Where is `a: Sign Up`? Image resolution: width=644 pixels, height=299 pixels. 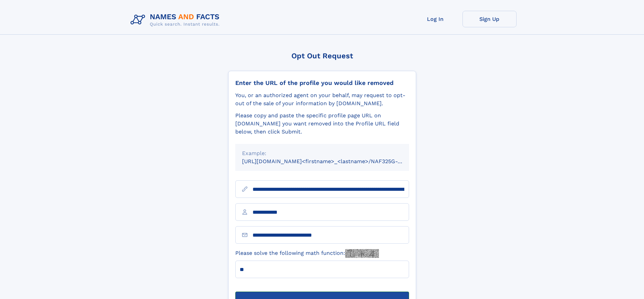 a: Sign Up is located at coordinates (489, 19).